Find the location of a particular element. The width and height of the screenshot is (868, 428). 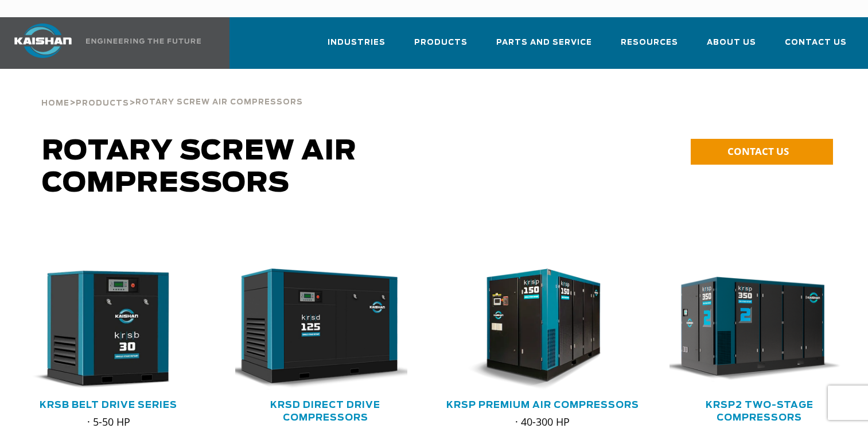

a: KRSP2 Two-Stage Compressors is located at coordinates (759, 411).